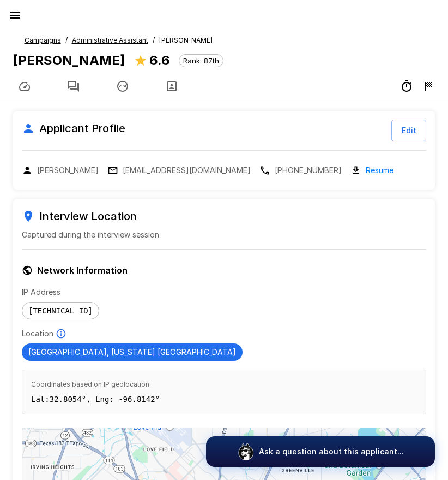 The height and width of the screenshot is (480, 448). I want to click on div: Download resume, so click(372, 170).